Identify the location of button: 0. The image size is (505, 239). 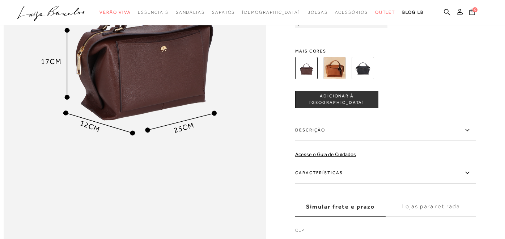
(472, 13).